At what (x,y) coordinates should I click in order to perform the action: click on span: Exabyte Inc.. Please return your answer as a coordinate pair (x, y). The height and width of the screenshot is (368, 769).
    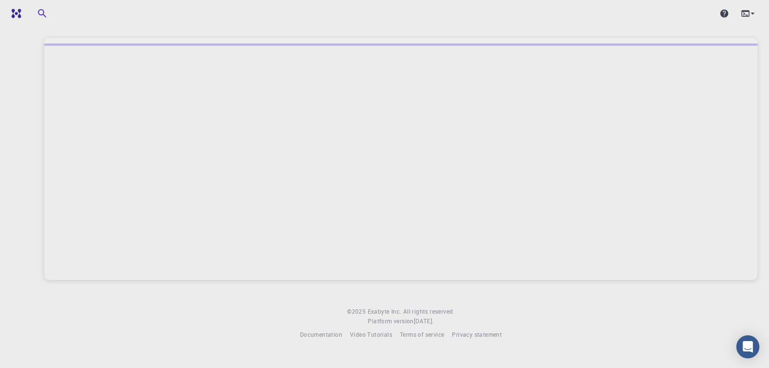
    Looking at the image, I should click on (384, 311).